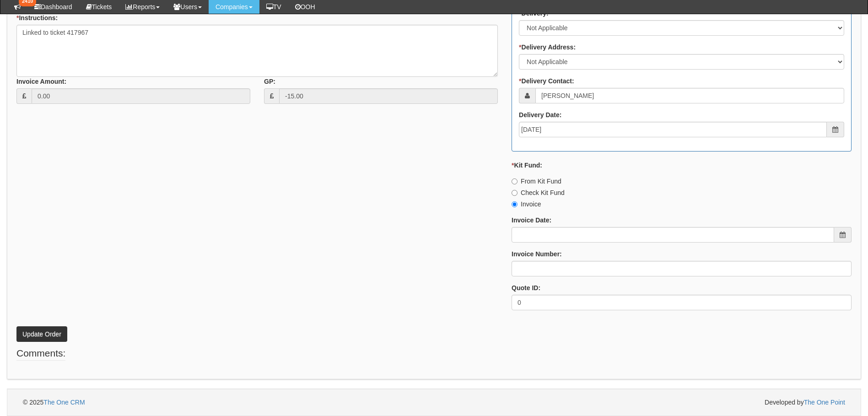 The height and width of the screenshot is (416, 868). What do you see at coordinates (64, 402) in the screenshot?
I see `a: The One CRM` at bounding box center [64, 402].